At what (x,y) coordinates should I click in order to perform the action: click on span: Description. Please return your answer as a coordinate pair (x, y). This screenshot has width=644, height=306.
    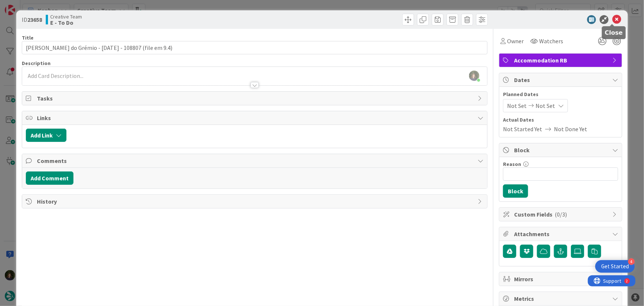
    Looking at the image, I should click on (36, 63).